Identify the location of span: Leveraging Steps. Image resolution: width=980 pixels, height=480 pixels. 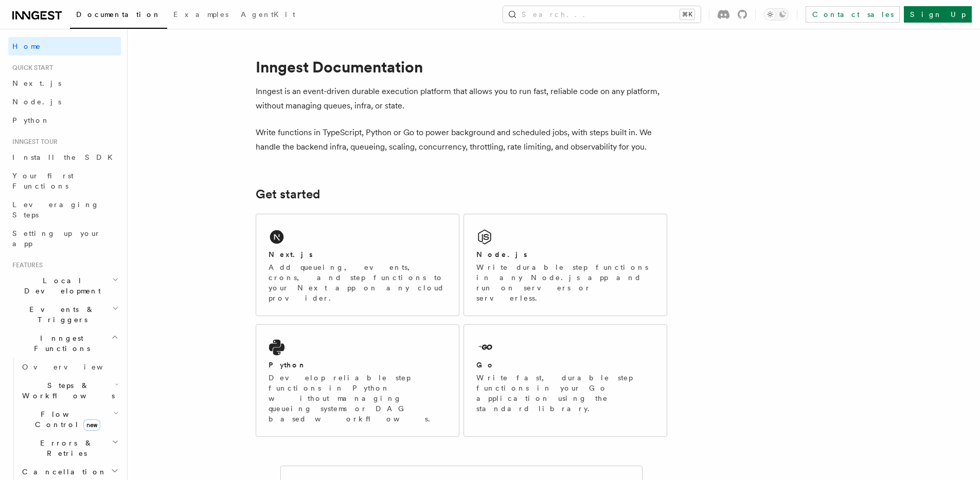
(56, 210).